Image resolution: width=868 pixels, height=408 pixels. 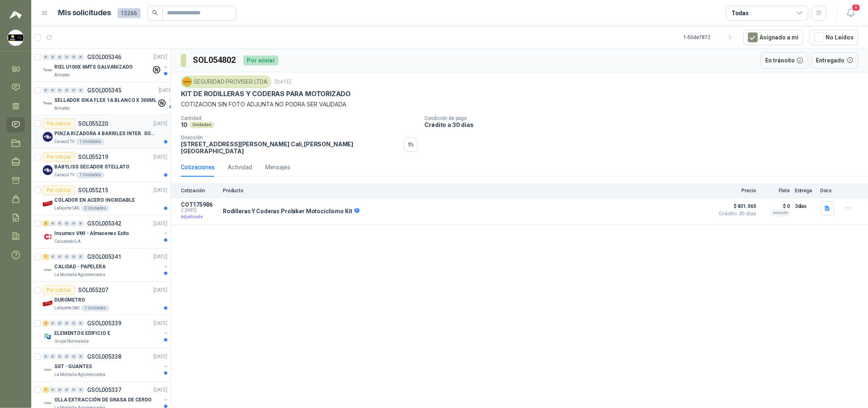 What do you see at coordinates (69, 300) in the screenshot?
I see `p: DUROMETRO` at bounding box center [69, 300].